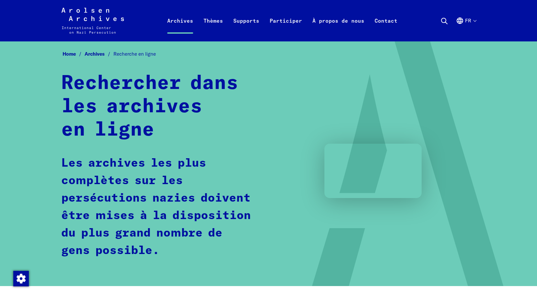 The width and height of the screenshot is (537, 299). What do you see at coordinates (213, 29) in the screenshot?
I see `a: Thèmes` at bounding box center [213, 29].